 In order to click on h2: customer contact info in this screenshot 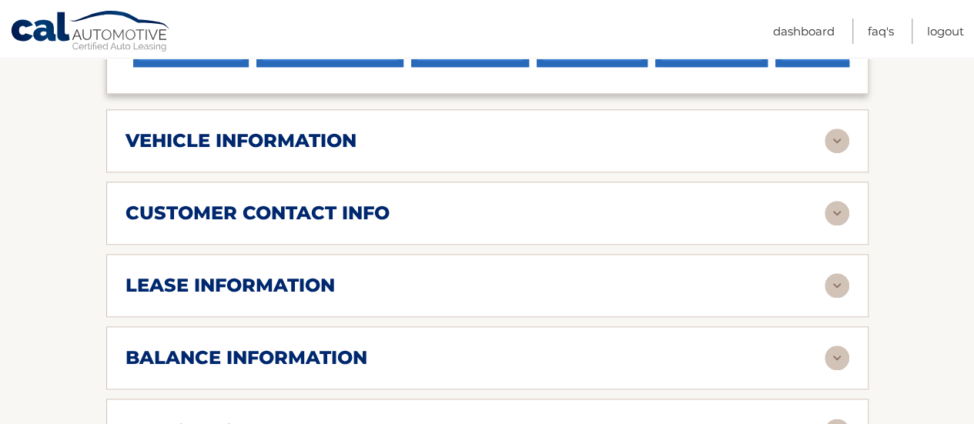, I will do `click(257, 213)`.